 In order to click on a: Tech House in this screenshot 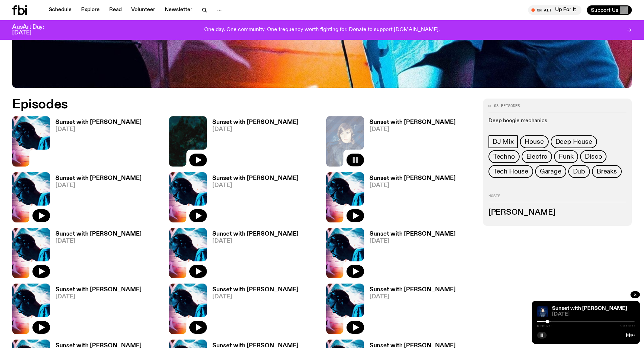, I will do `click(511, 172)`.